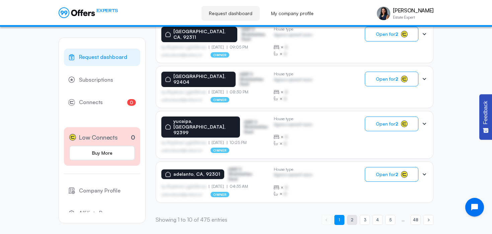 The height and width of the screenshot is (234, 492). I want to click on span: 0, so click(132, 102).